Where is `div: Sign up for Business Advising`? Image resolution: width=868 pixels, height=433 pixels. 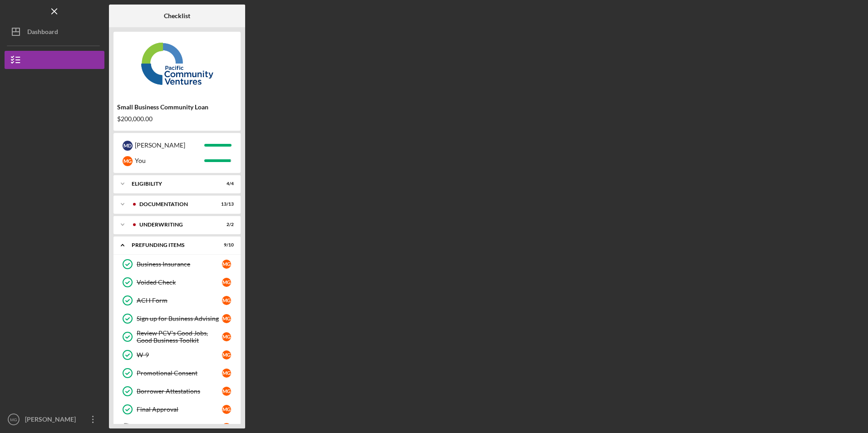 div: Sign up for Business Advising is located at coordinates (179, 319).